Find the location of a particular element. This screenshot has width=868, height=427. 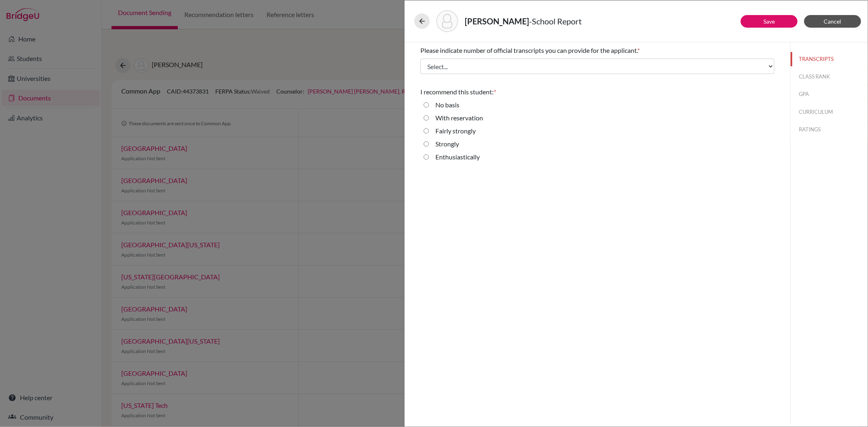

label: No basis is located at coordinates (447, 105).